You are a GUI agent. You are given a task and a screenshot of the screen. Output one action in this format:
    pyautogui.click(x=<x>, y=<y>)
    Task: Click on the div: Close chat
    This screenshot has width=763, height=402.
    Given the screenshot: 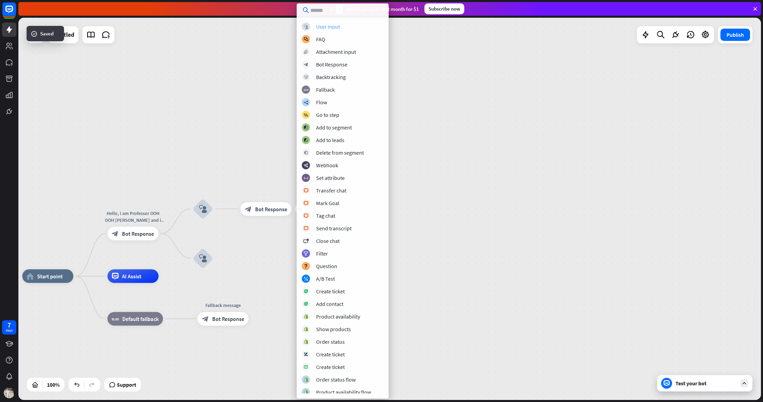 What is the action you would take?
    pyautogui.click(x=328, y=241)
    